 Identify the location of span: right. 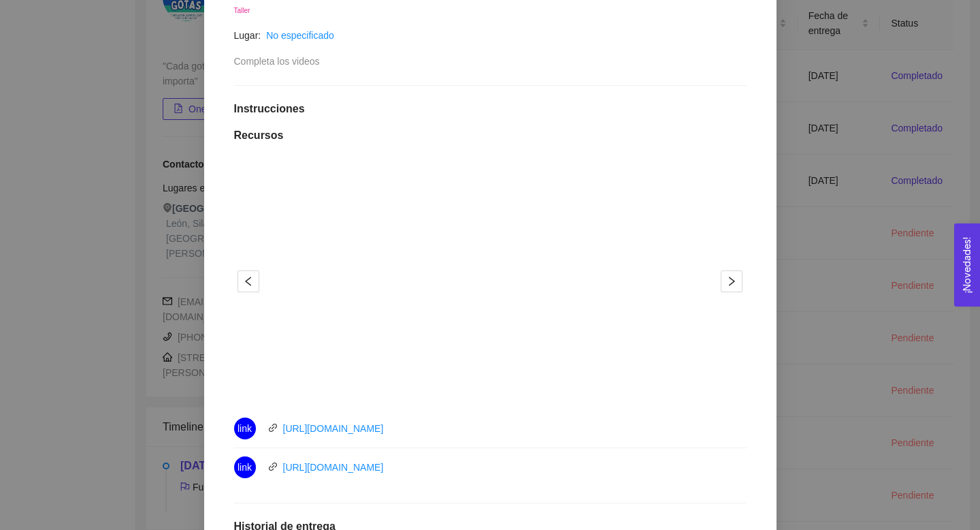
(732, 281).